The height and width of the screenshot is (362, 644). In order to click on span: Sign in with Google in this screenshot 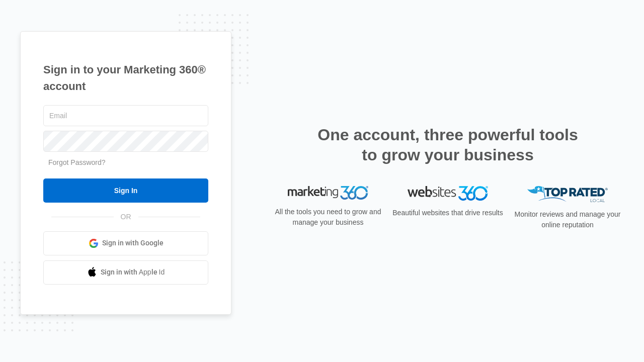, I will do `click(133, 243)`.